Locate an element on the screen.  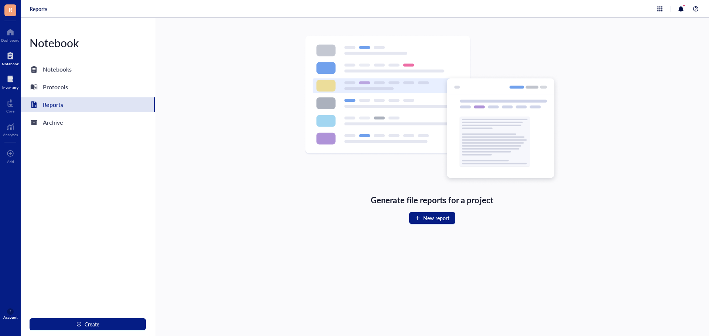
span: Create is located at coordinates (92, 324).